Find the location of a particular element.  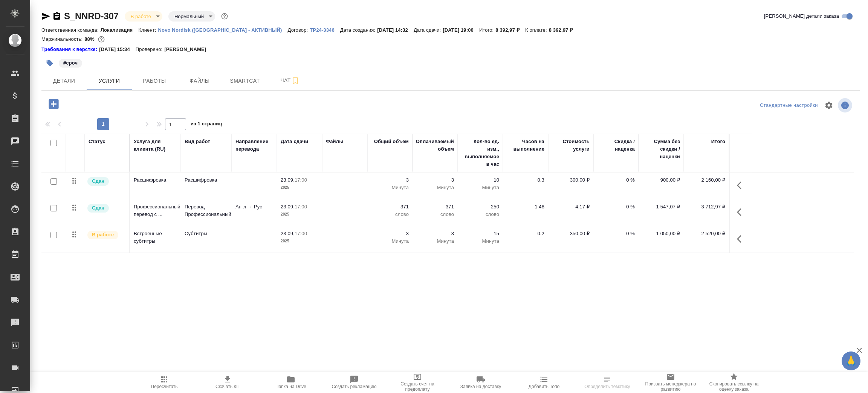

button: Добавить тэг is located at coordinates (49, 63).